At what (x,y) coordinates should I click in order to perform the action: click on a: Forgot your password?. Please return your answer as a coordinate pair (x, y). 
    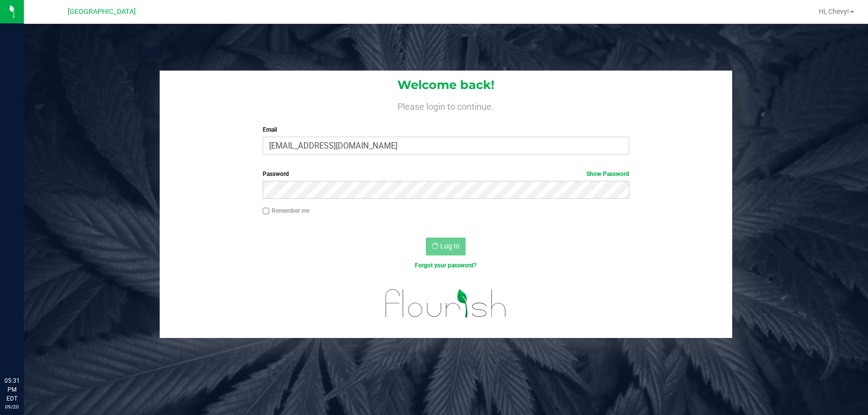
    Looking at the image, I should click on (446, 266).